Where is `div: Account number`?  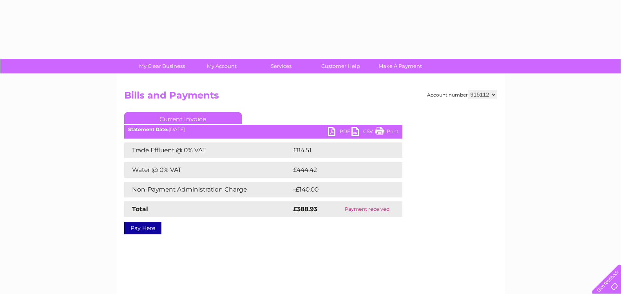
div: Account number is located at coordinates (462, 94).